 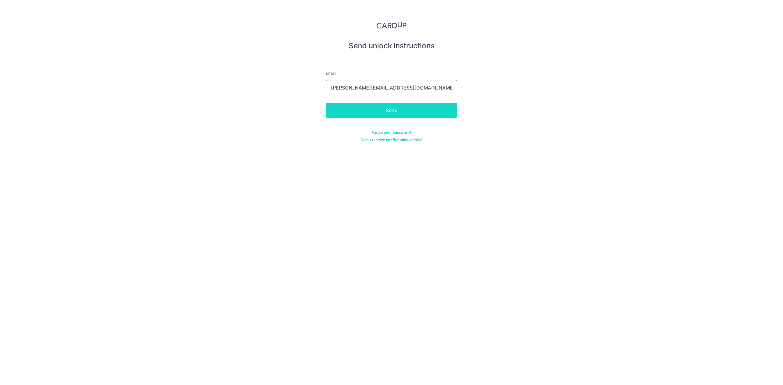 What do you see at coordinates (391, 133) in the screenshot?
I see `a: Forgot your password?` at bounding box center [391, 133].